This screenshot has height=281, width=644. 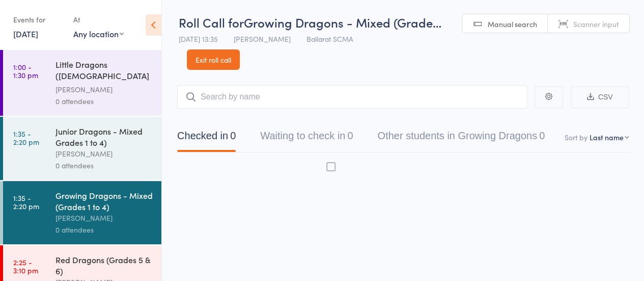 What do you see at coordinates (576, 137) in the screenshot?
I see `label: Sort by` at bounding box center [576, 137].